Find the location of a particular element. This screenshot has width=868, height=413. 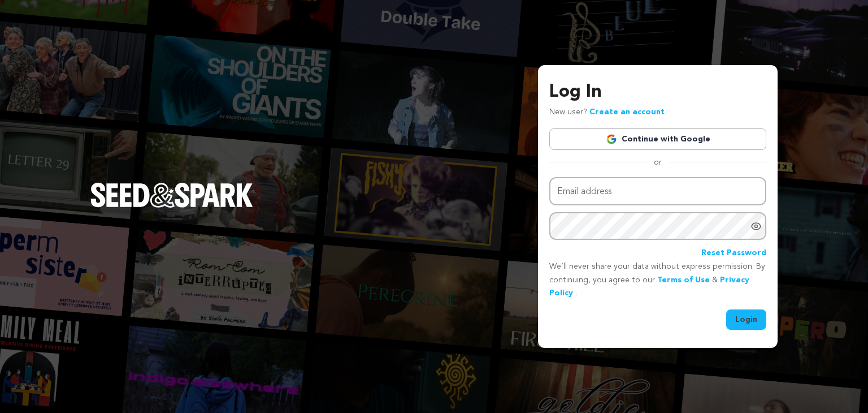

a: Terms of Use is located at coordinates (683, 280).